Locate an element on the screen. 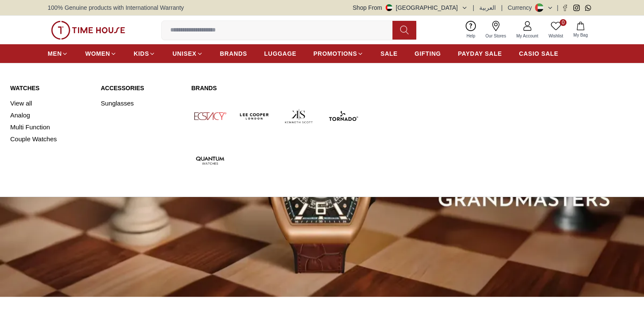 The height and width of the screenshot is (314, 644). button: My Bag is located at coordinates (581, 30).